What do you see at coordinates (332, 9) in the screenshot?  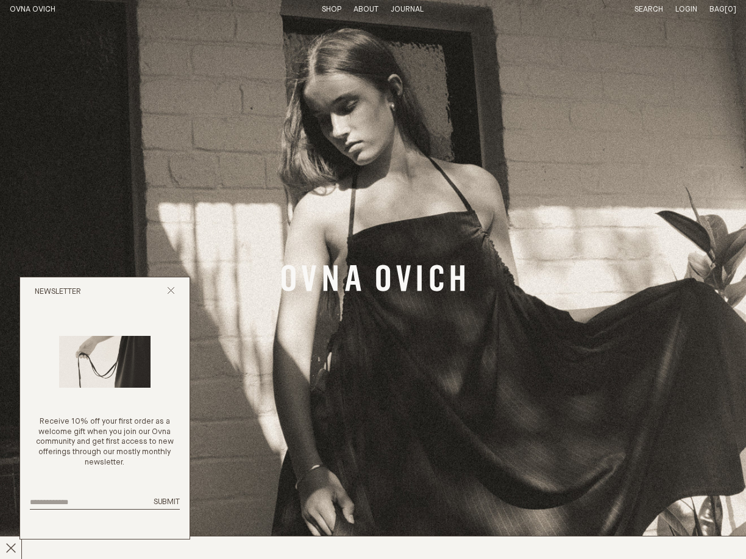 I see `a: Shop` at bounding box center [332, 9].